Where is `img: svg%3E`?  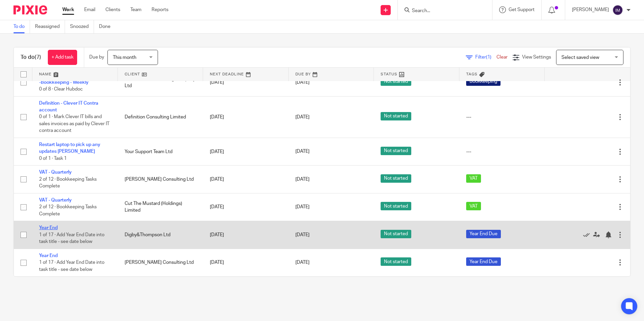 img: svg%3E is located at coordinates (618, 10).